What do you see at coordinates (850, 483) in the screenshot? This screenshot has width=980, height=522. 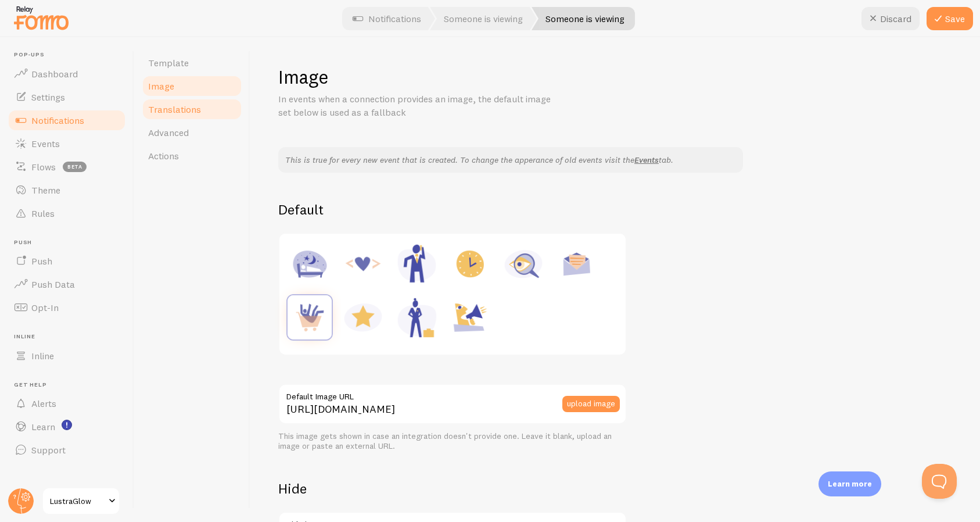 I see `div: Learn more` at bounding box center [850, 483].